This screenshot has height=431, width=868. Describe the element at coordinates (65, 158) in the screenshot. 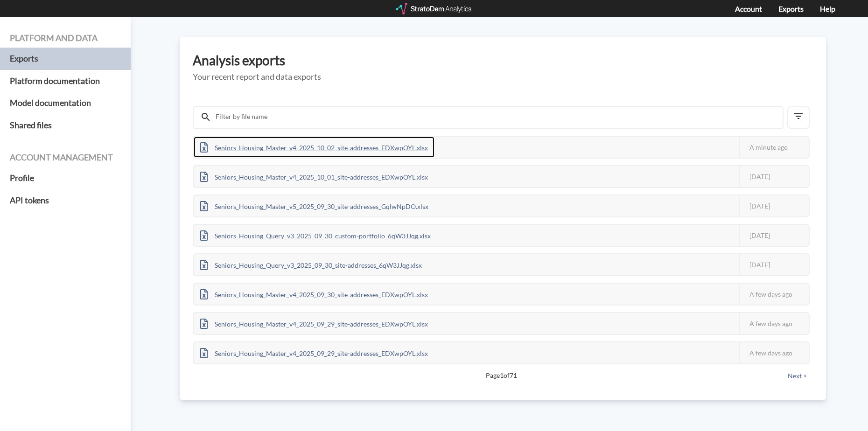

I see `h4: Account management` at that location.